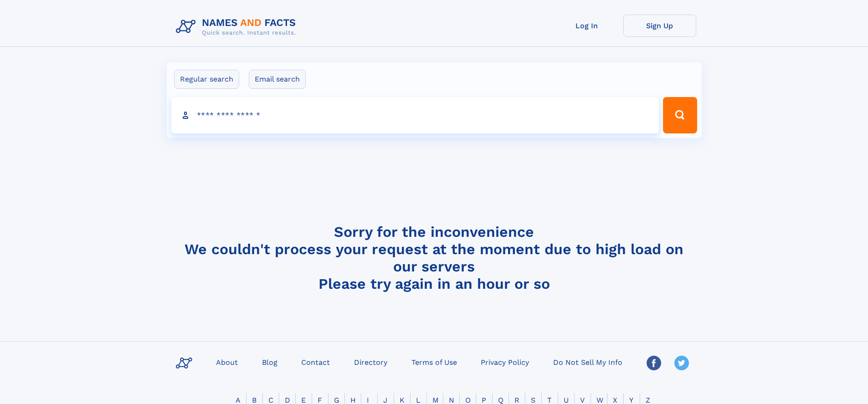  I want to click on a: Directory, so click(370, 362).